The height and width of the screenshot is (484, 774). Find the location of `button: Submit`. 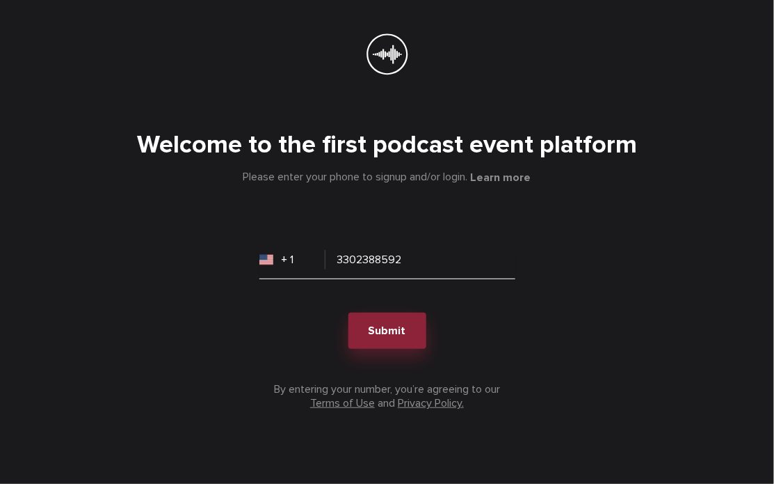

button: Submit is located at coordinates (388, 330).